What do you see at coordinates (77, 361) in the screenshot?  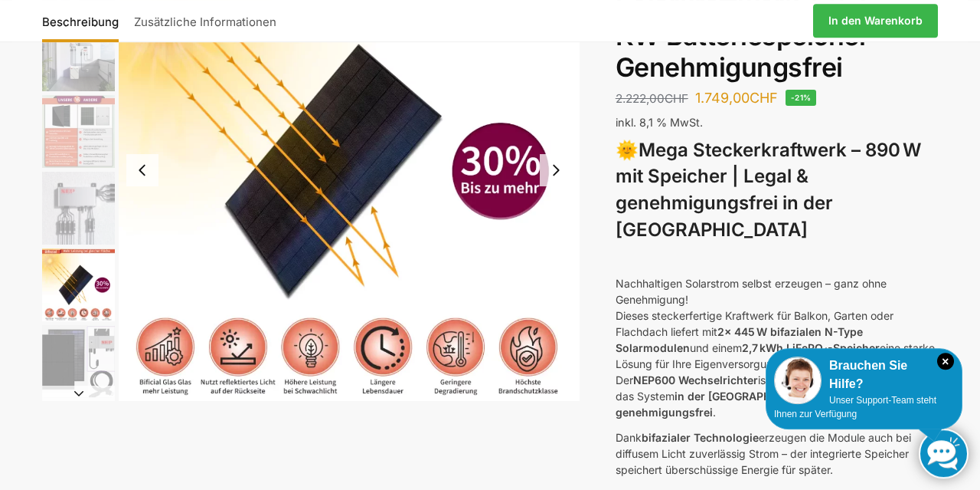 I see `li: 6 / 12` at bounding box center [77, 361].